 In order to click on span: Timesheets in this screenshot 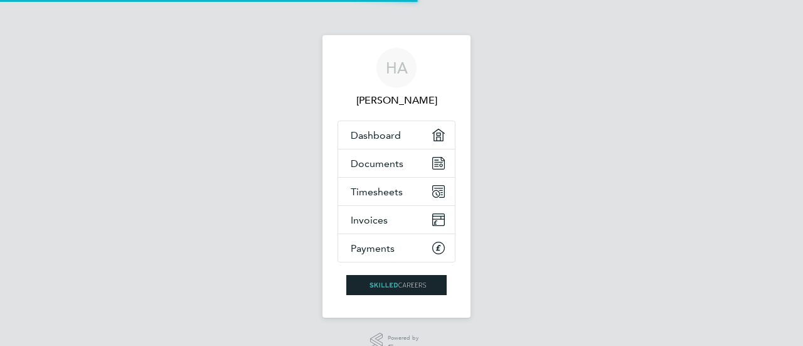, I will do `click(376, 191)`.